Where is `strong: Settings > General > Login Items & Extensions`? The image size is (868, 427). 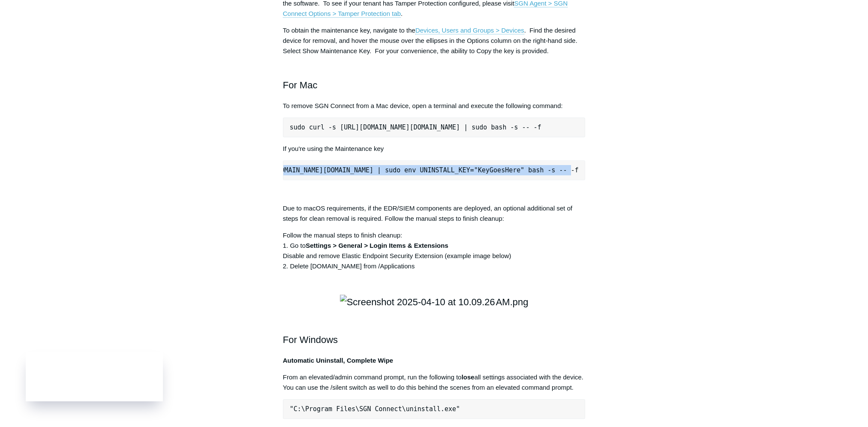
strong: Settings > General > Login Items & Extensions is located at coordinates (377, 245).